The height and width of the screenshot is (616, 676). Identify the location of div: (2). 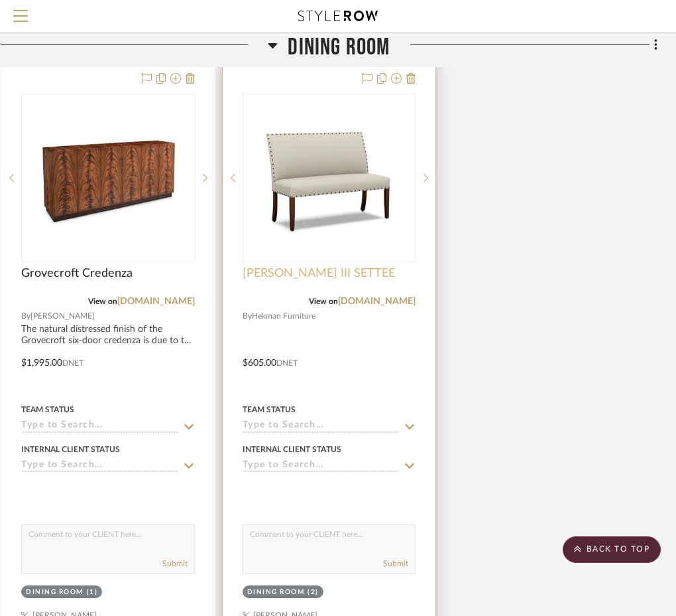
(313, 592).